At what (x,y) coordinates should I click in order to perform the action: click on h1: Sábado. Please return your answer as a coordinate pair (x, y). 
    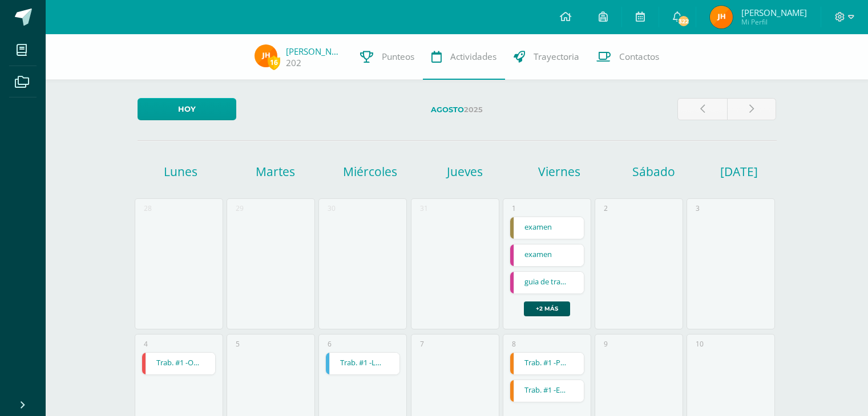
    Looking at the image, I should click on (653, 172).